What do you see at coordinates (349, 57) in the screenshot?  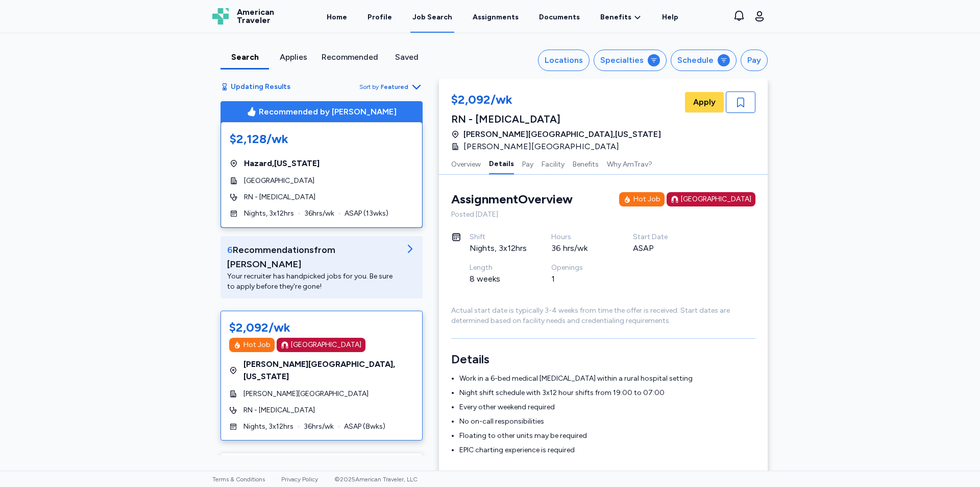 I see `div: Recommended` at bounding box center [349, 57].